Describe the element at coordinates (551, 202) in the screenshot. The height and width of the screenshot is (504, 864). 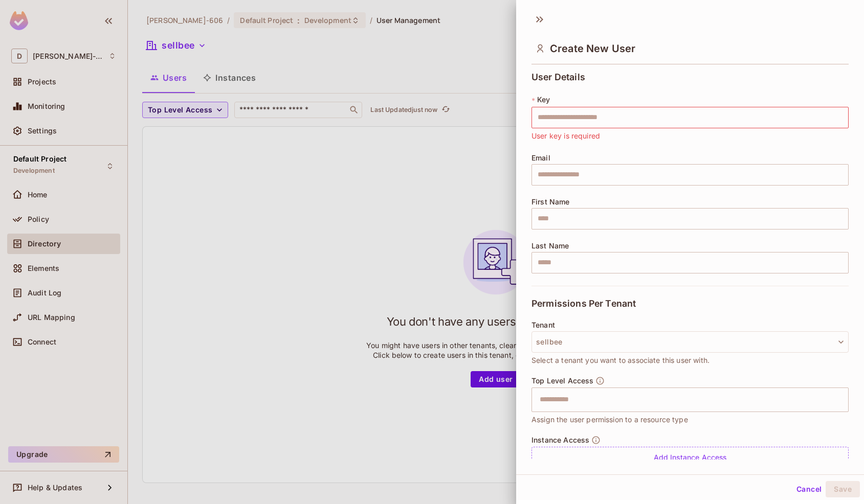
I see `span: First Name` at that location.